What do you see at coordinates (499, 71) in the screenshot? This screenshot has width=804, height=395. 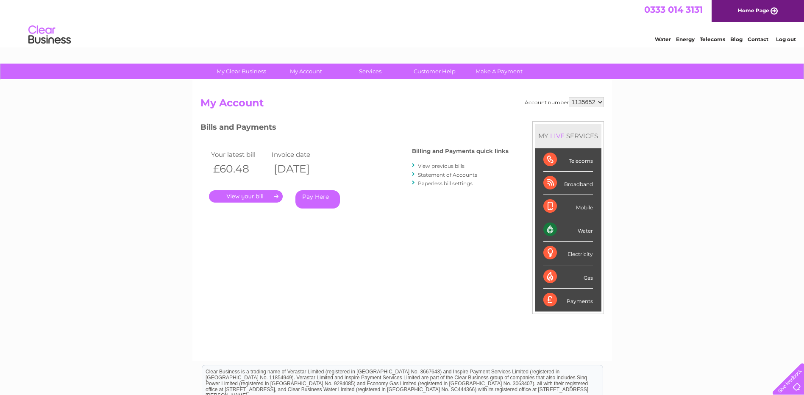 I see `a: Make A Payment` at bounding box center [499, 71].